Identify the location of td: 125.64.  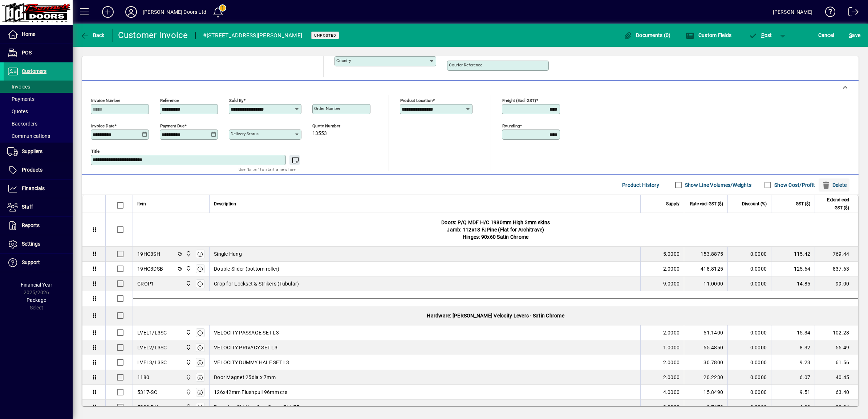
(793, 269).